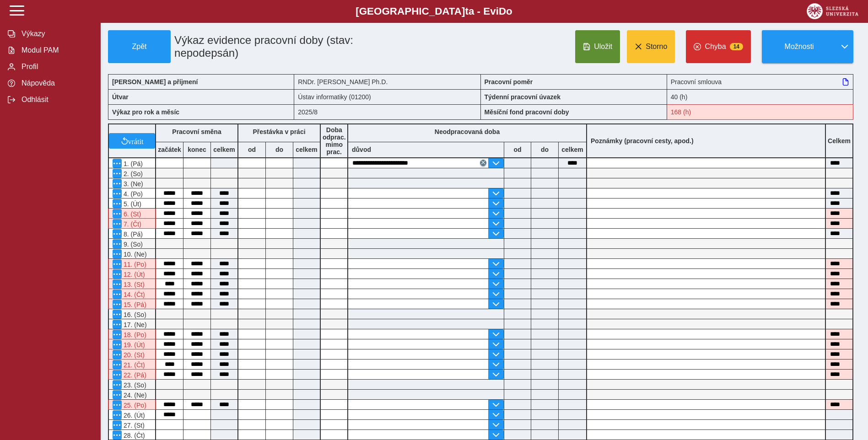  What do you see at coordinates (656, 47) in the screenshot?
I see `span: Storno` at bounding box center [656, 47].